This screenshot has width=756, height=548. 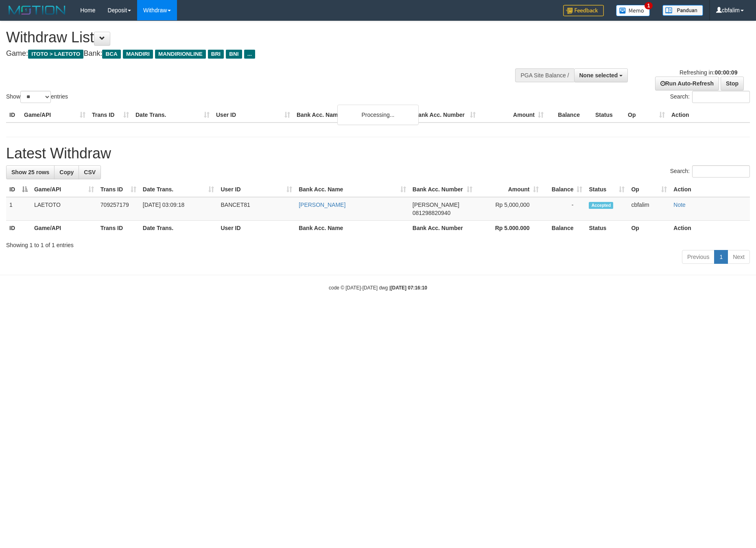 What do you see at coordinates (564, 189) in the screenshot?
I see `th: Balance: activate to sort column ascending` at bounding box center [564, 189].